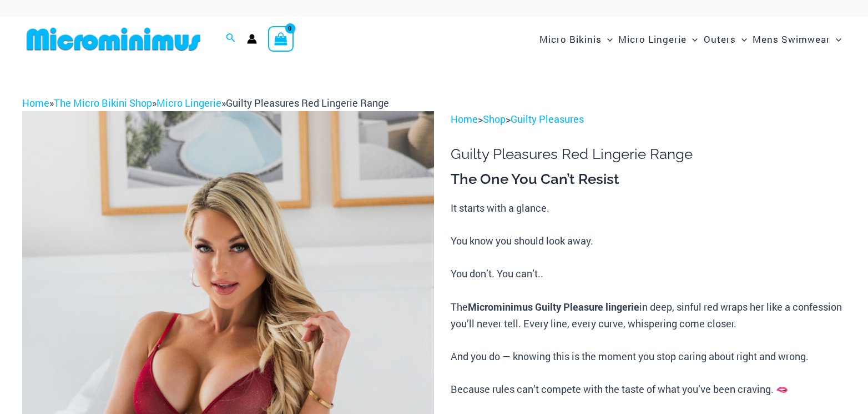 The height and width of the screenshot is (414, 868). Describe the element at coordinates (648, 180) in the screenshot. I see `h3: The One You Can’t Resist` at that location.